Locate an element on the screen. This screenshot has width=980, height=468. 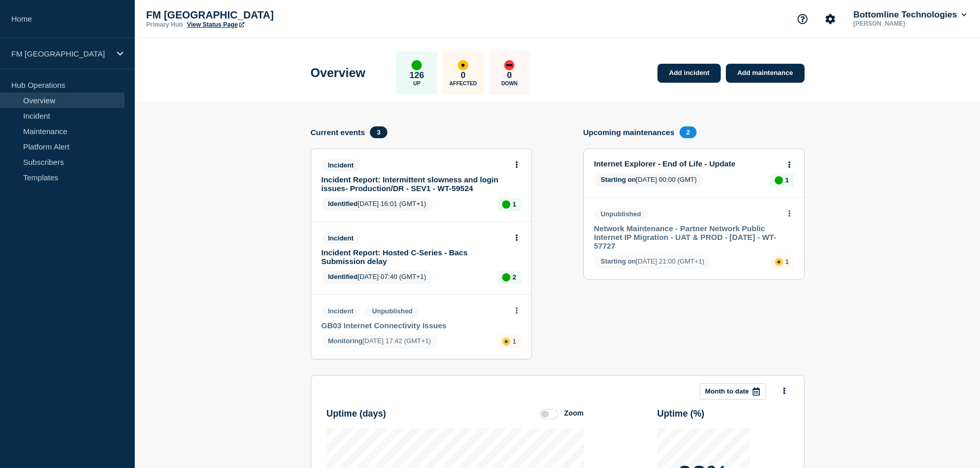
h1: Overview is located at coordinates (338, 73).